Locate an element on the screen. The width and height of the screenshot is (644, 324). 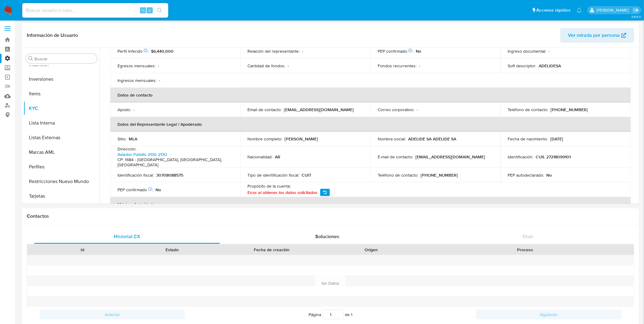
p: Tipo de identificación fiscal : is located at coordinates (274, 175).